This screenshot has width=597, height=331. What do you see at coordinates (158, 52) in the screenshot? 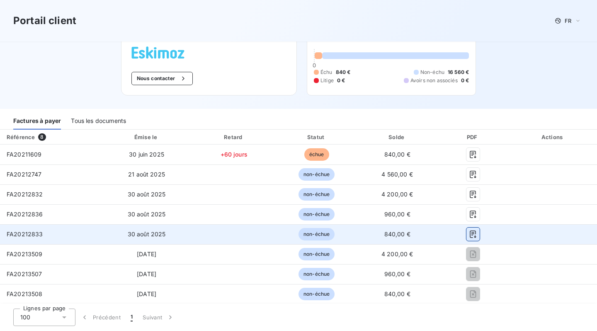
I see `img: Company logo` at bounding box center [158, 52].